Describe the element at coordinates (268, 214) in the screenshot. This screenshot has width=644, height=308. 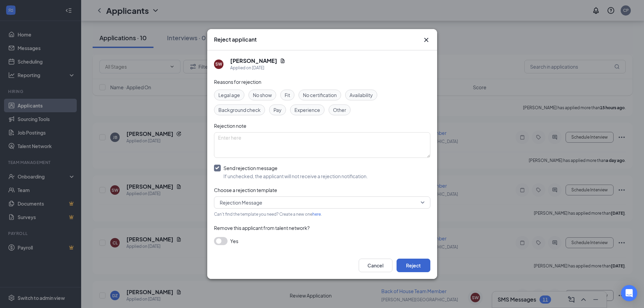
I see `span: Can't find the template you need? Create a new one .` at that location.